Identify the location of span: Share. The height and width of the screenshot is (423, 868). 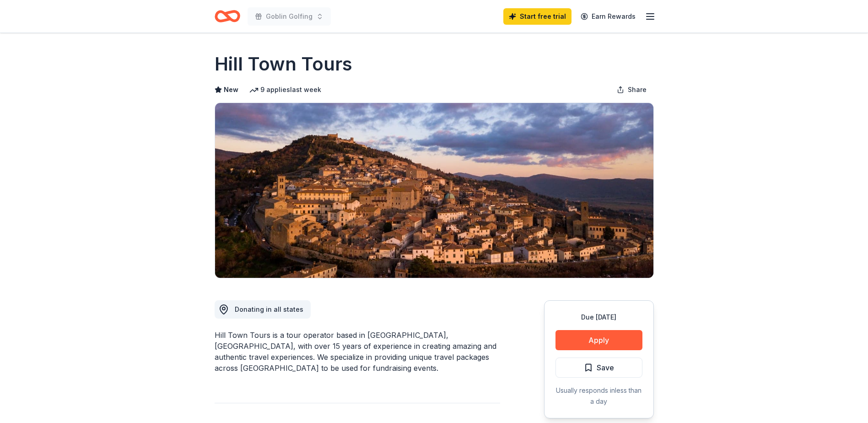
(637, 90).